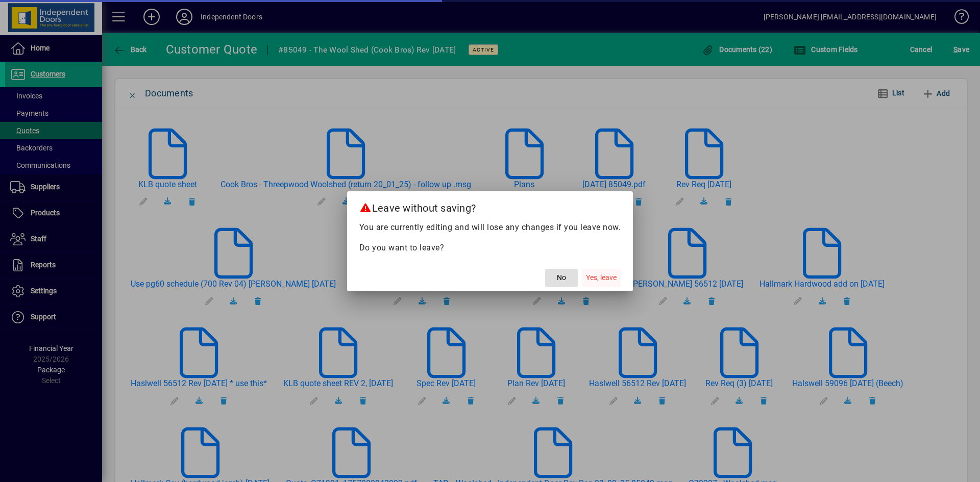 This screenshot has width=980, height=482. Describe the element at coordinates (490, 206) in the screenshot. I see `h2: Leave without saving?` at that location.